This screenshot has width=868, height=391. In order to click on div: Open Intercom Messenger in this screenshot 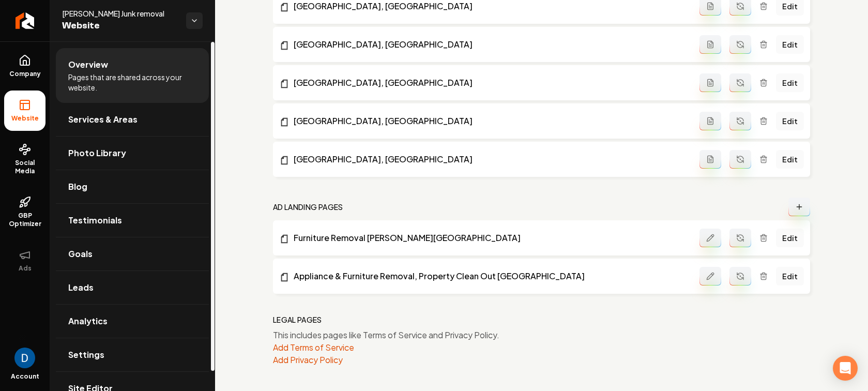, I will do `click(846, 368)`.